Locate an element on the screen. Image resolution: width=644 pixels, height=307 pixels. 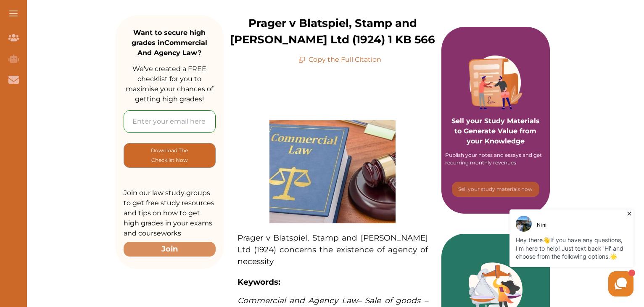
p: Copy the Full Citation is located at coordinates (339, 60).